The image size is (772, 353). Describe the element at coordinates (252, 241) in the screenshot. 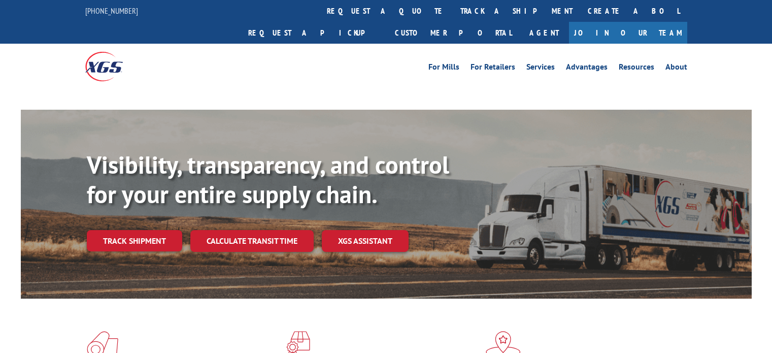

I see `a: Calculate transit time` at that location.